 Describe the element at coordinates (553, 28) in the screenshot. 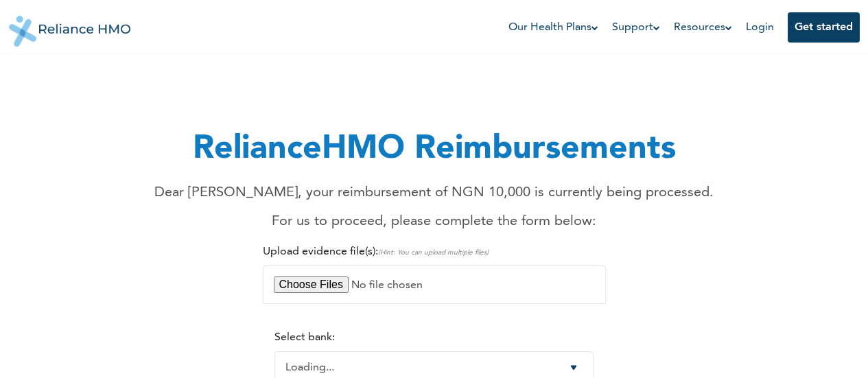

I see `a: Our Health Plans` at that location.